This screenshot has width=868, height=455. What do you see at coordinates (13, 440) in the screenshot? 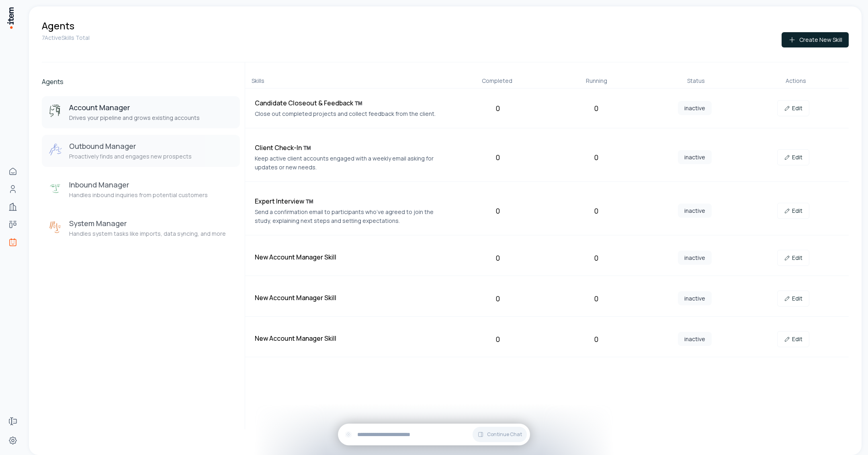
I see `a: Settings` at bounding box center [13, 440].